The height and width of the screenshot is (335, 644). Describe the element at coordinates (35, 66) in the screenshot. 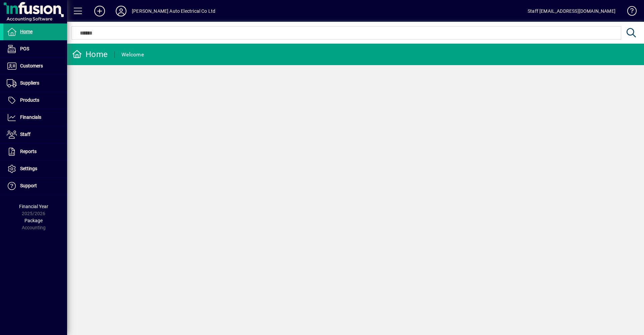

I see `a: Customers` at that location.